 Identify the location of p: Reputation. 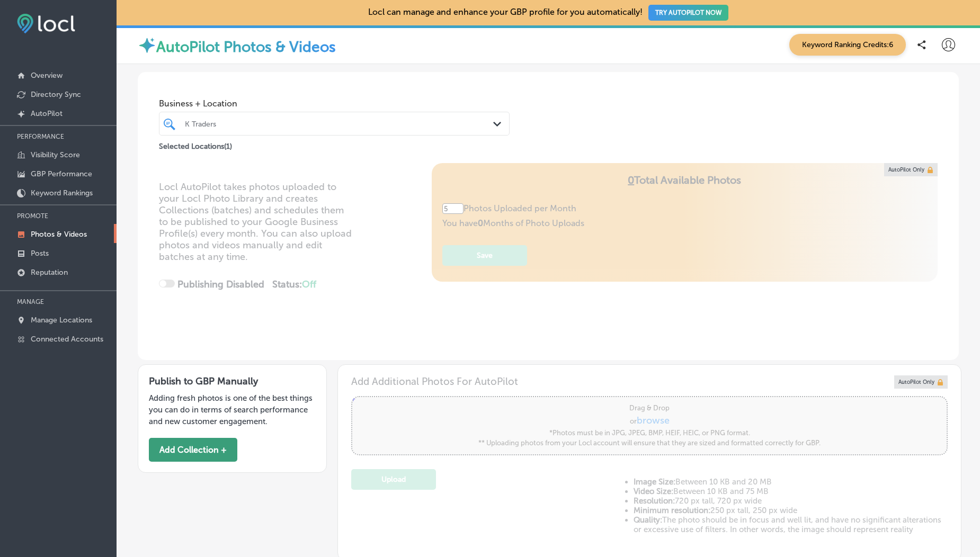
(49, 272).